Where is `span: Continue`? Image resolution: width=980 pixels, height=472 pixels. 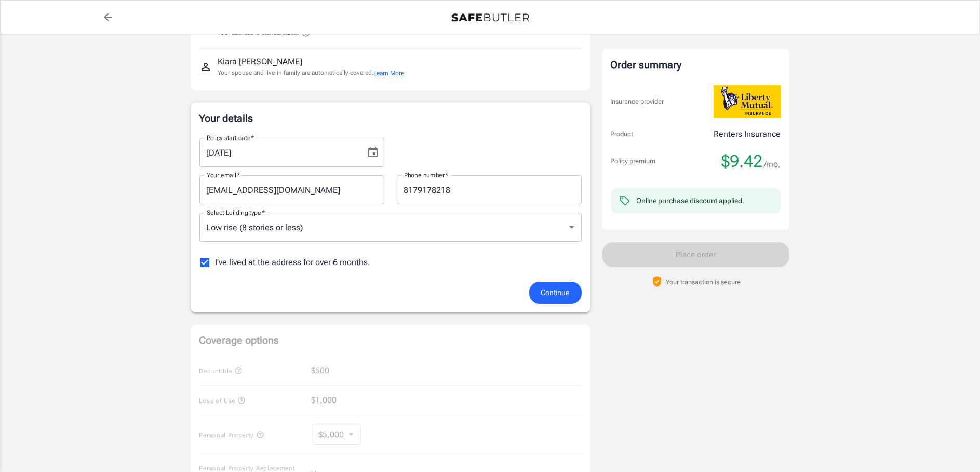
span: Continue is located at coordinates (555, 293).